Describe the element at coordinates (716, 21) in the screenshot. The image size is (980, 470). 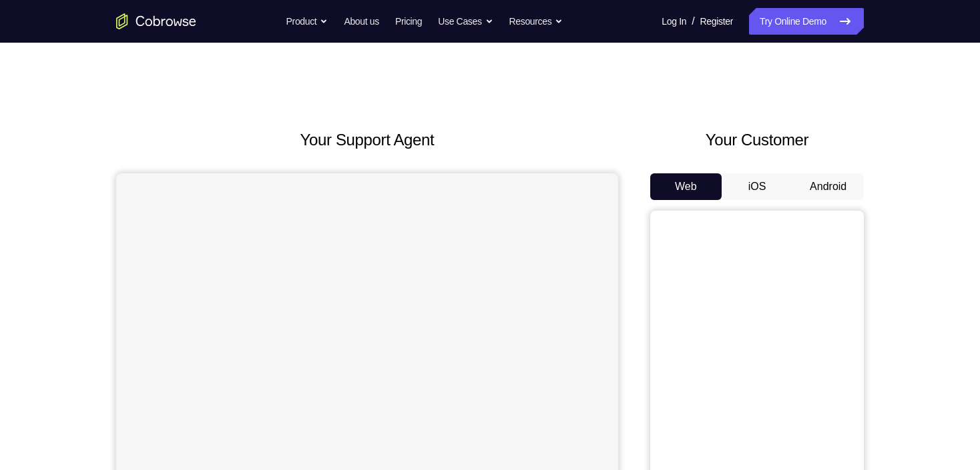
I see `a: Register` at that location.